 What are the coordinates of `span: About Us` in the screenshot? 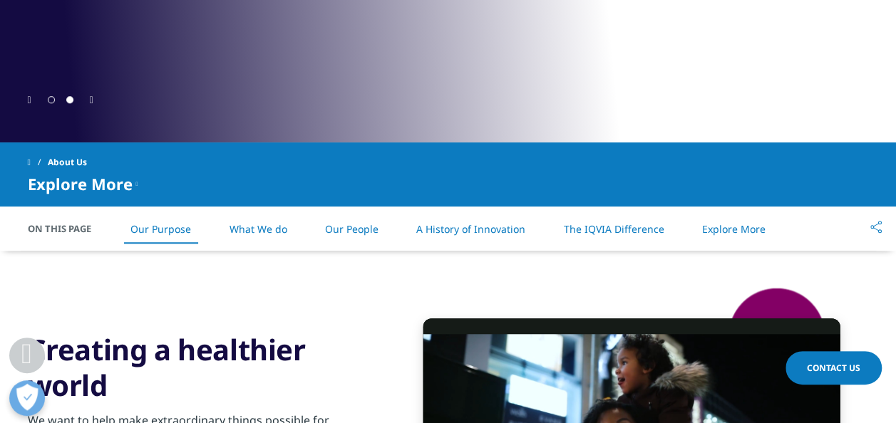 It's located at (67, 162).